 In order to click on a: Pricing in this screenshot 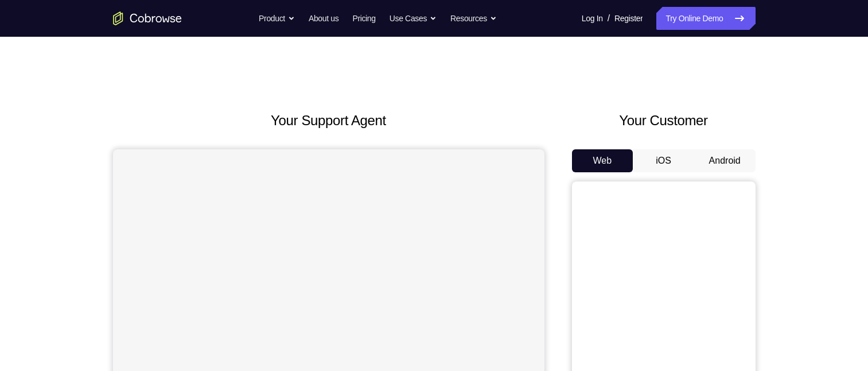, I will do `click(364, 18)`.